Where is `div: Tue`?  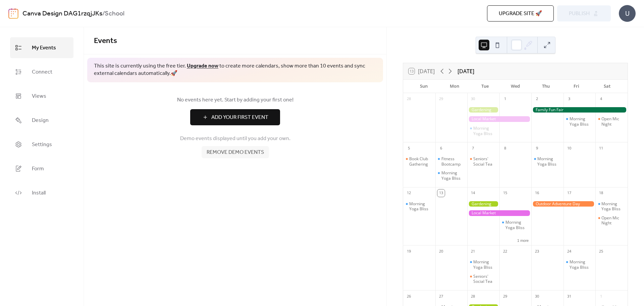 div: Tue is located at coordinates (485, 86).